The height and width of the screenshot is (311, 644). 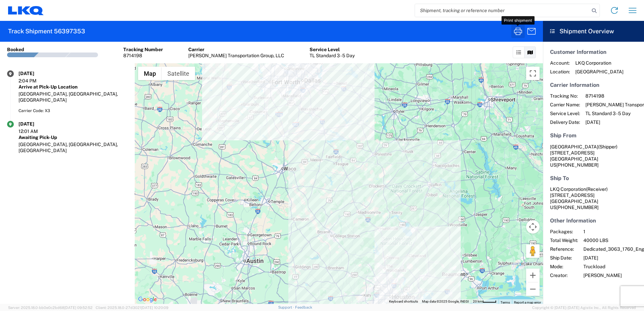 What do you see at coordinates (236, 50) in the screenshot?
I see `div: Carrier` at bounding box center [236, 50].